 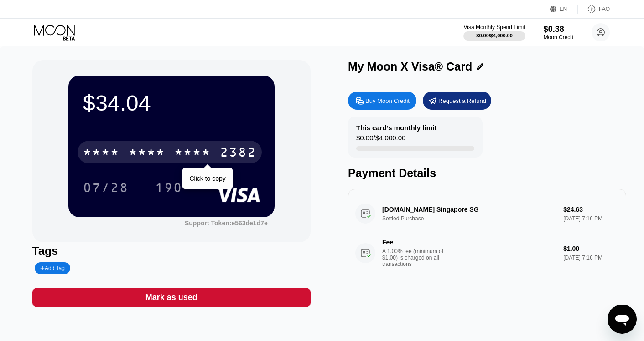 What do you see at coordinates (494, 27) in the screenshot?
I see `div: Visa Monthly Spend Limit` at bounding box center [494, 27].